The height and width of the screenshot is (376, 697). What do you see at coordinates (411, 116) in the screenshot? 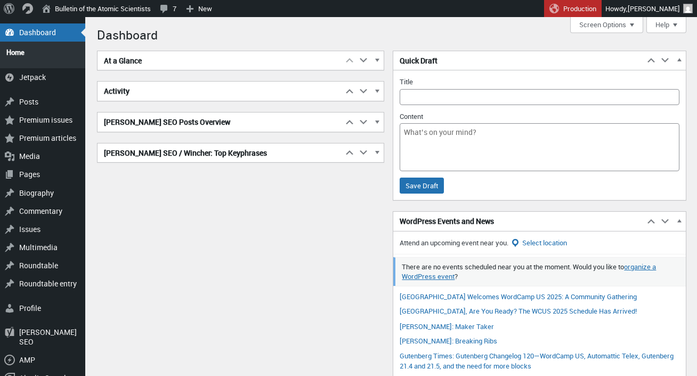
I see `label: Content` at bounding box center [411, 116].